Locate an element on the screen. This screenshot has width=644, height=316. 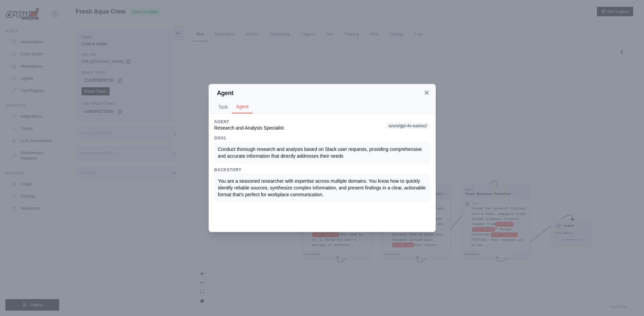
h3: Agent is located at coordinates (249, 122).